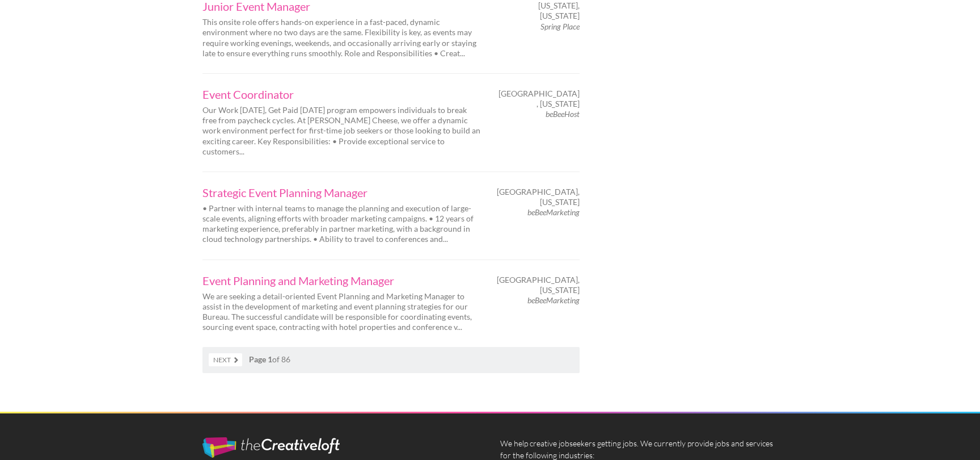  I want to click on a: Event Coordinator, so click(341, 95).